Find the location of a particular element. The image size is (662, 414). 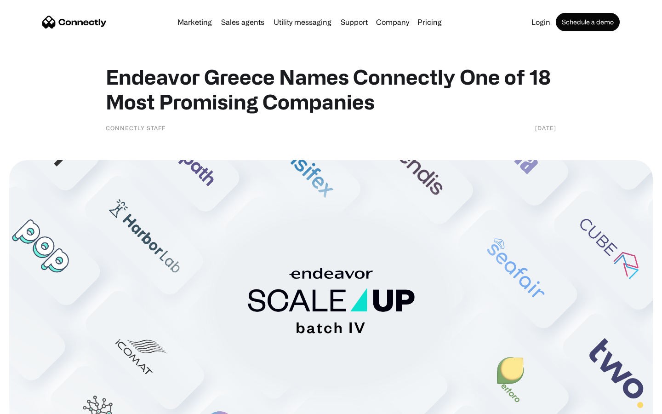

div: Connectly Staff is located at coordinates (136, 128).